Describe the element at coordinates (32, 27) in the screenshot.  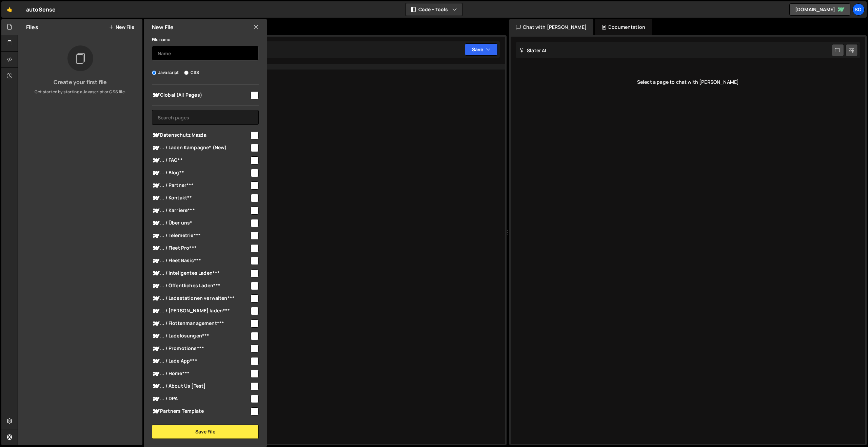
I see `h2: Files` at that location.